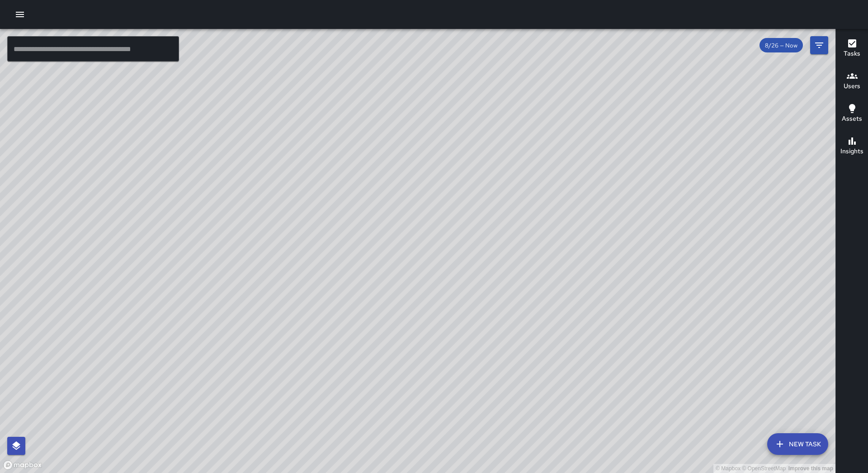  Describe the element at coordinates (852, 119) in the screenshot. I see `h6: Assets` at that location.